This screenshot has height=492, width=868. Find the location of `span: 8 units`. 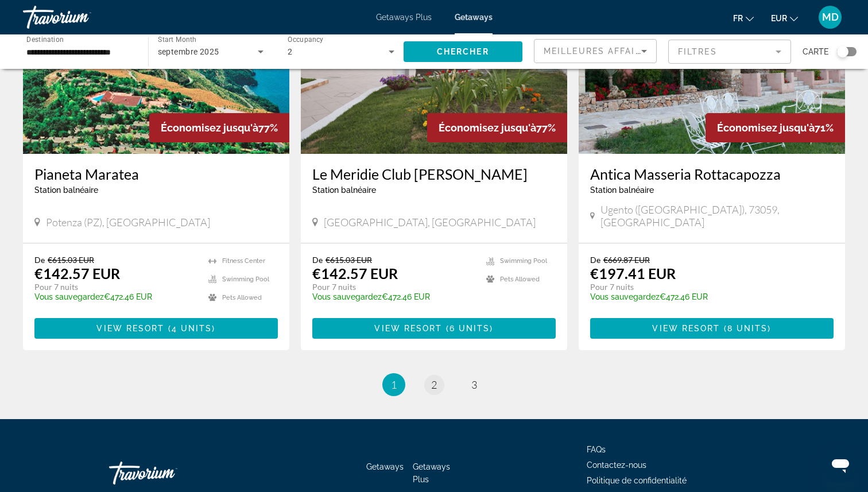

span: 8 units is located at coordinates (747, 328).